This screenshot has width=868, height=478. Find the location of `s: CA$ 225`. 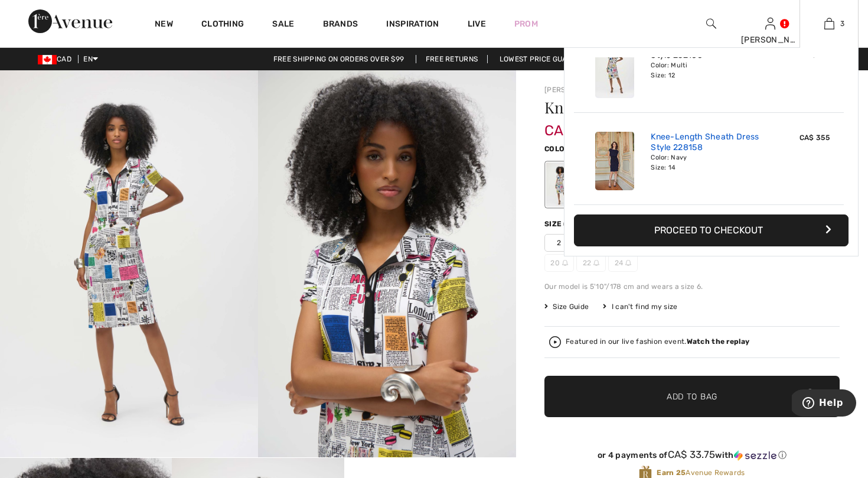

s: CA$ 225 is located at coordinates (817, 55).